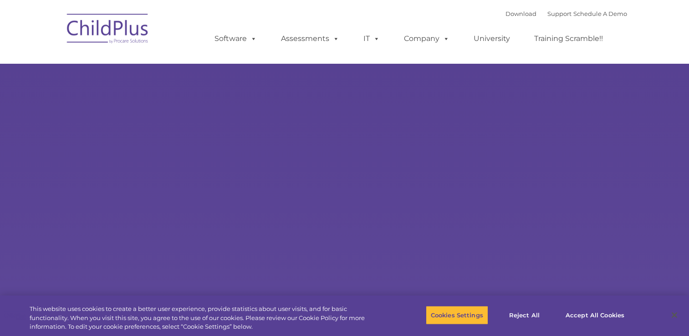  Describe the element at coordinates (372, 39) in the screenshot. I see `a: IT` at that location.